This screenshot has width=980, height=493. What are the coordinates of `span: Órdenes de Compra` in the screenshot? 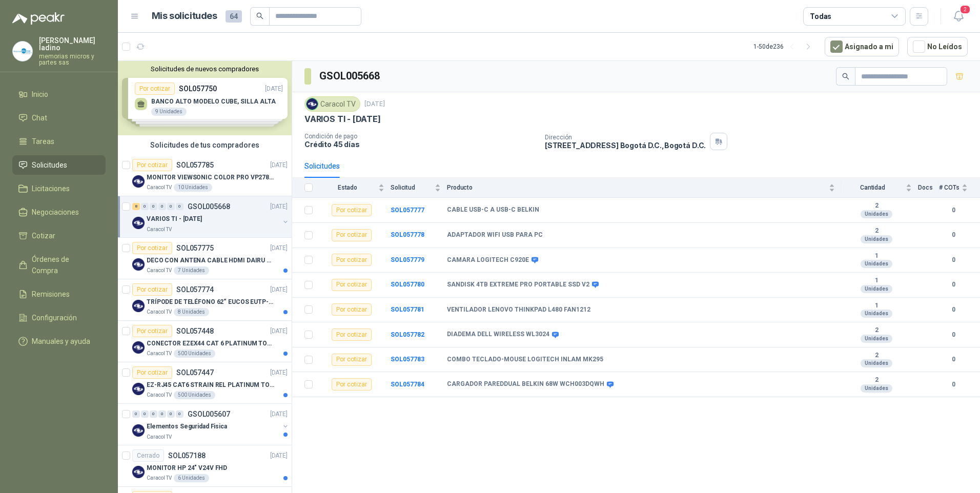 It's located at (63, 265).